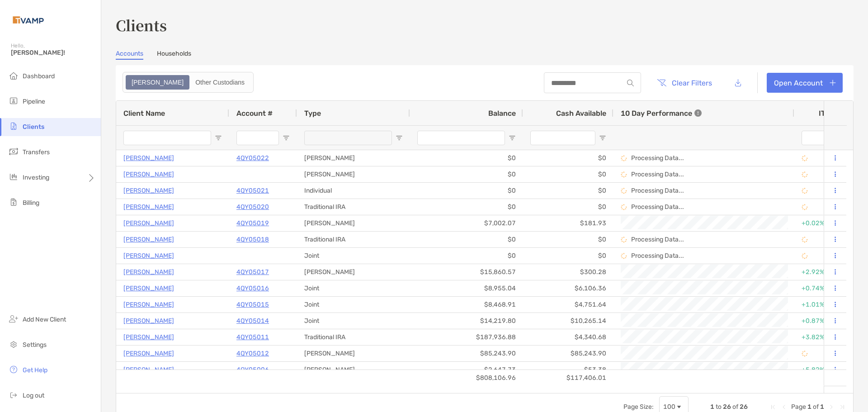 This screenshot has width=868, height=412. What do you see at coordinates (36, 152) in the screenshot?
I see `span: Transfers` at bounding box center [36, 152].